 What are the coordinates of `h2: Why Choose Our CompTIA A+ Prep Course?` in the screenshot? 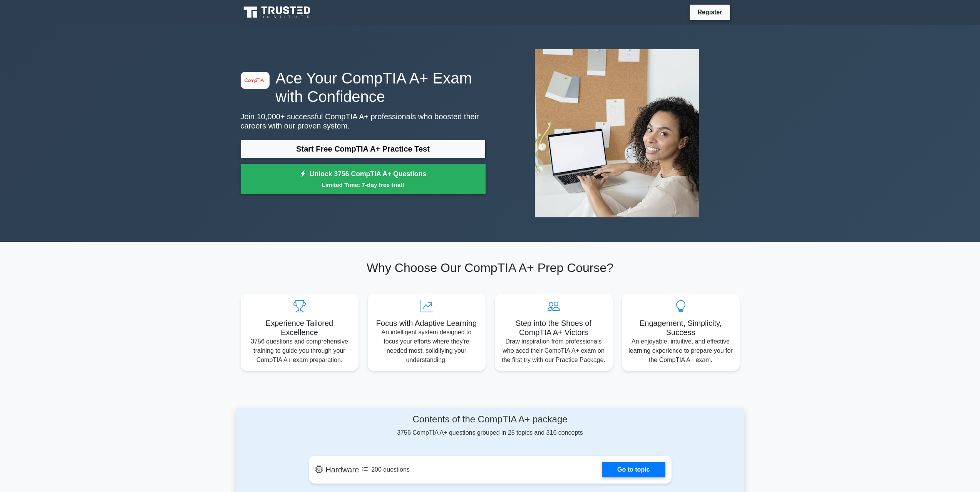 It's located at (490, 268).